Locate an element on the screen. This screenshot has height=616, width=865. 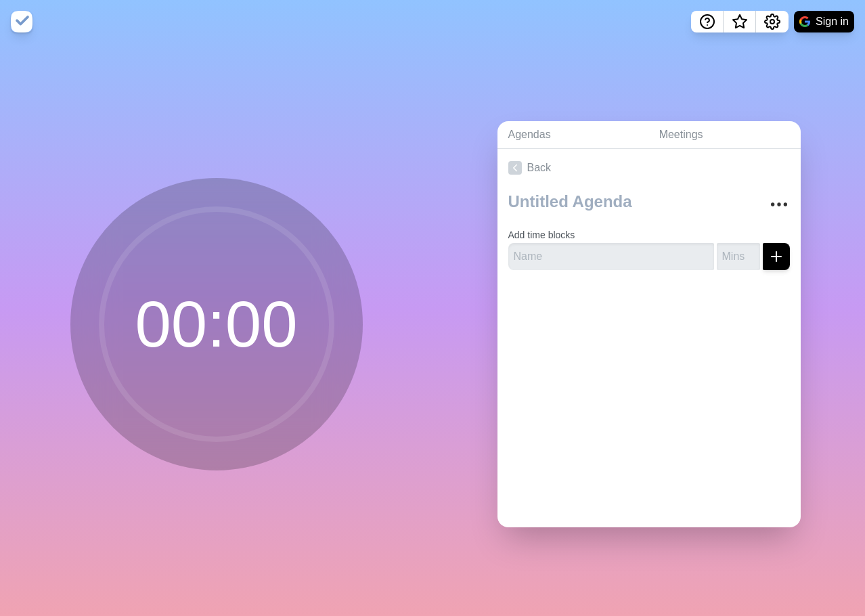
label: Add time blocks is located at coordinates (542, 234).